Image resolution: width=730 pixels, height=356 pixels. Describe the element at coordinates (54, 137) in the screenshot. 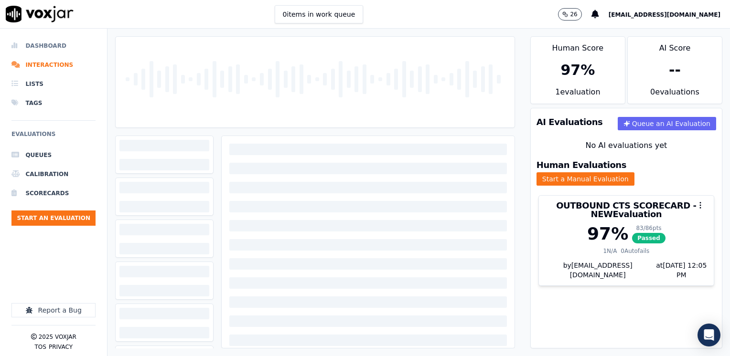

I see `h6: Evaluations` at that location.